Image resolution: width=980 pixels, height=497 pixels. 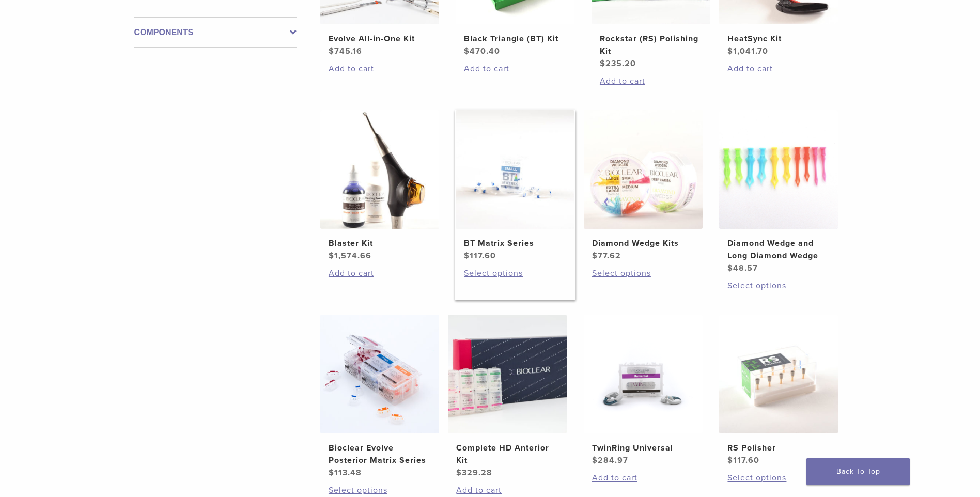 I want to click on a: Add to cart: “TwinRing Universal”, so click(x=643, y=478).